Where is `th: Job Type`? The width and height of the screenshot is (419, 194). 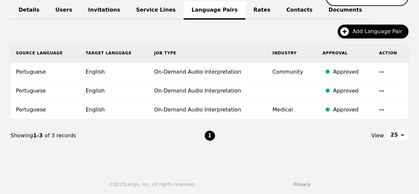
th: Job Type is located at coordinates (208, 53).